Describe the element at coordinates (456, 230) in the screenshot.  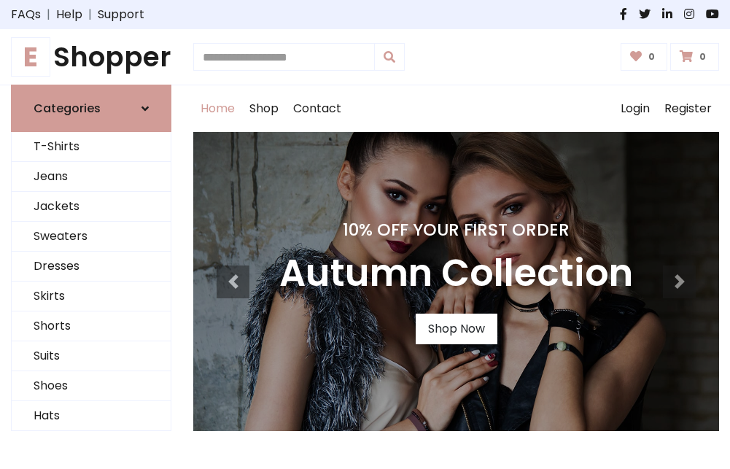
I see `h4: 10% Off Your First Order` at that location.